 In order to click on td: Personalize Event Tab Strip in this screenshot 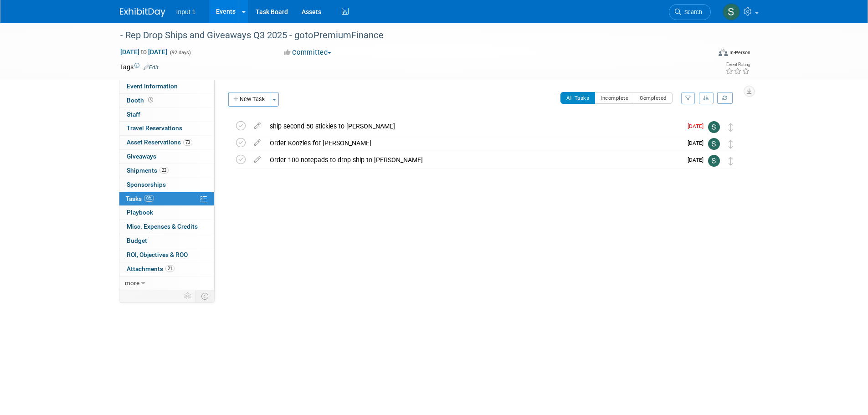, I will do `click(187, 296)`.